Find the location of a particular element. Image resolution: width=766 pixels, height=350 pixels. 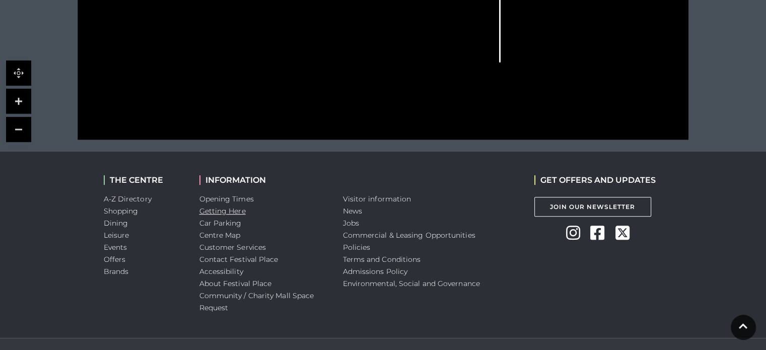

a: Shopping is located at coordinates (121, 211).